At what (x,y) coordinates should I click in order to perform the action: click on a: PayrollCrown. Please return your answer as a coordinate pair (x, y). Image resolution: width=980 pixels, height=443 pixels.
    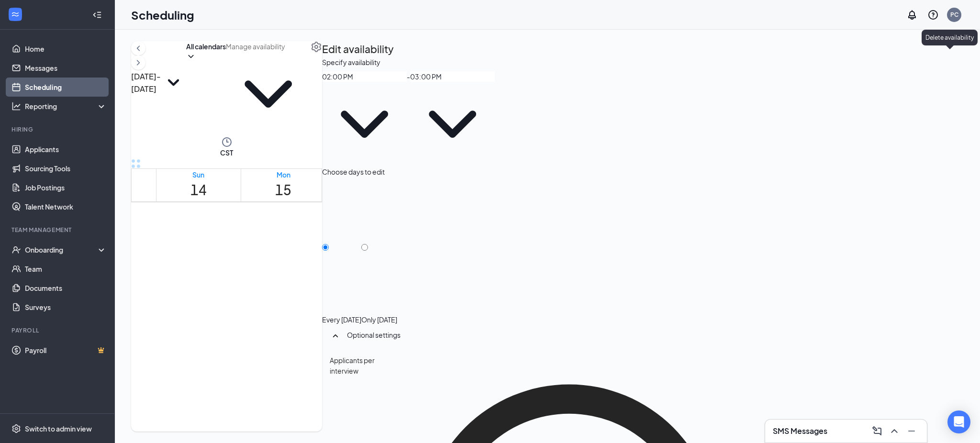
    Looking at the image, I should click on (66, 350).